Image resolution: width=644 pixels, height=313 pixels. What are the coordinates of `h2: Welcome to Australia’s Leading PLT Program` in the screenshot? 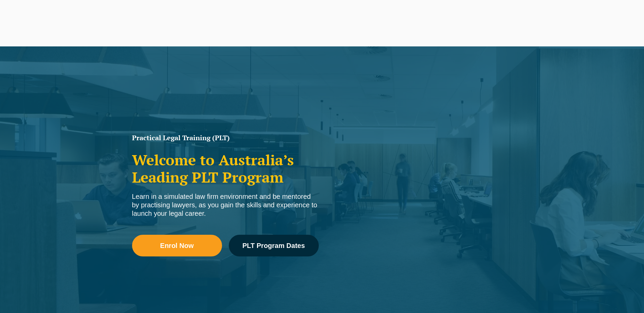 It's located at (225, 169).